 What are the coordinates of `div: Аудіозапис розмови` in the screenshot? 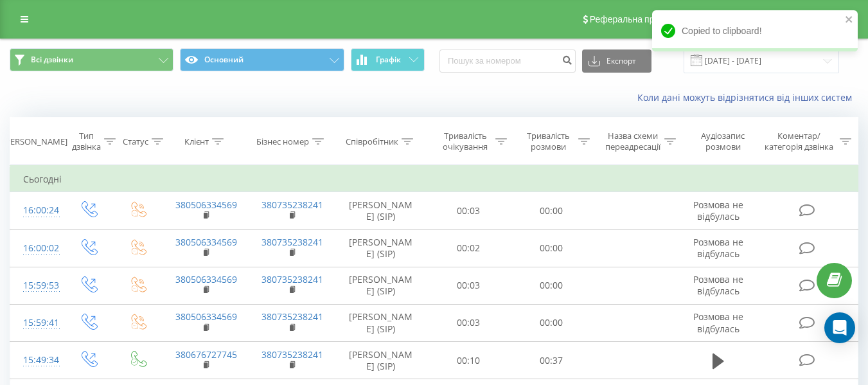 It's located at (723, 141).